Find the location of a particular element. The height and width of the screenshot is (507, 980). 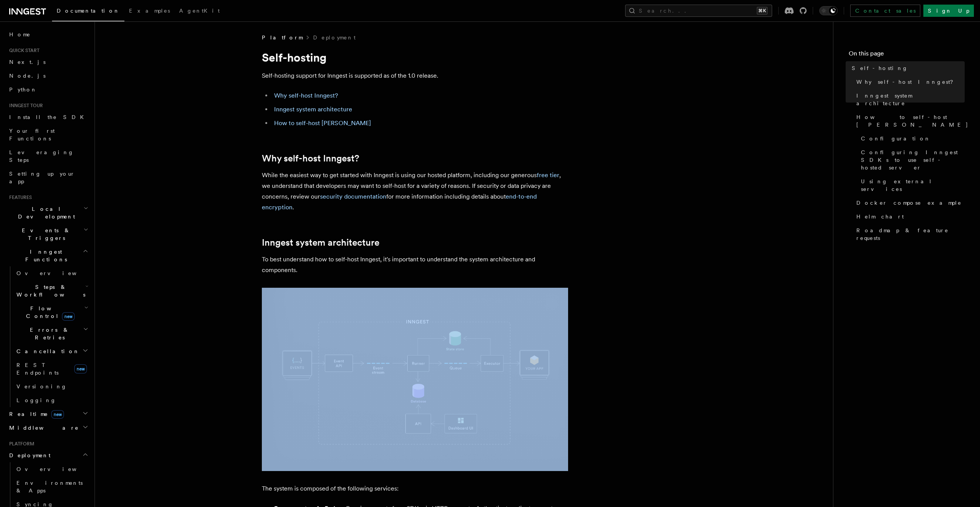

p: The system is composed of the following services: is located at coordinates (415, 488).